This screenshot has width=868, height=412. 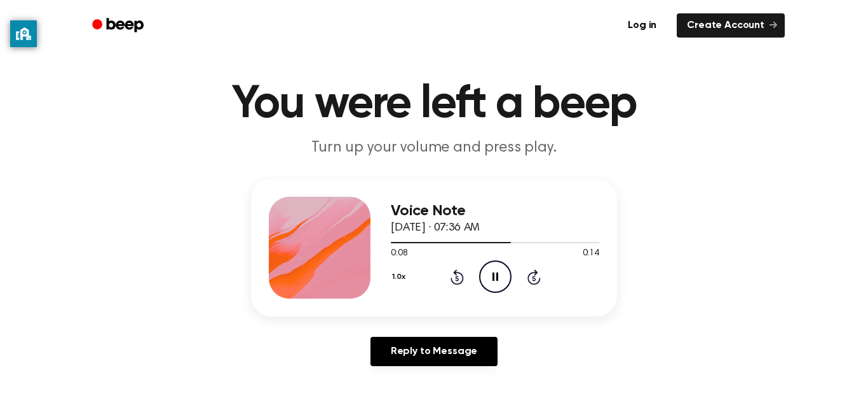 What do you see at coordinates (399, 253) in the screenshot?
I see `span: 0:08` at bounding box center [399, 253].